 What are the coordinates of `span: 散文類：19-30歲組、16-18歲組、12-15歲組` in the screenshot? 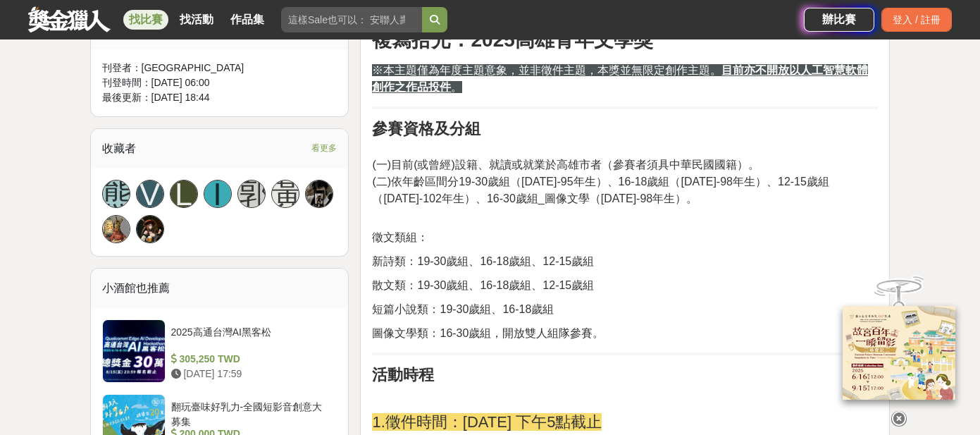 It's located at (483, 284).